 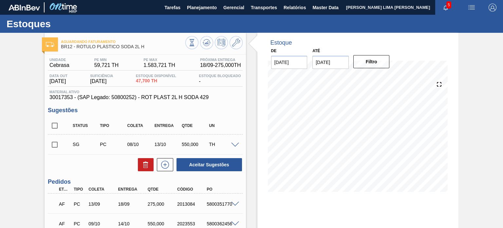 What do you see at coordinates (144, 164) in the screenshot?
I see `div: Excluir Sugestões` at bounding box center [144, 164].